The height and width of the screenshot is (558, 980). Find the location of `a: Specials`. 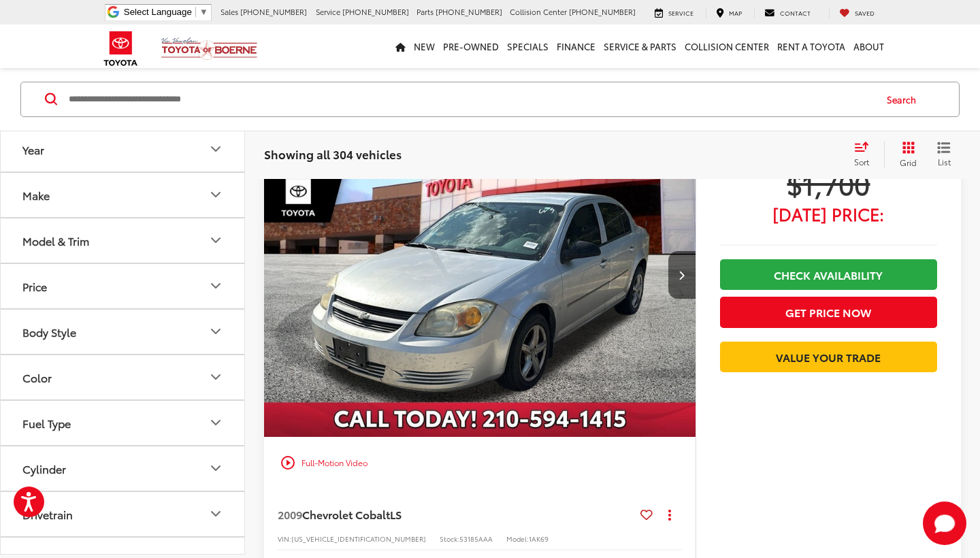

a: Specials is located at coordinates (528, 46).